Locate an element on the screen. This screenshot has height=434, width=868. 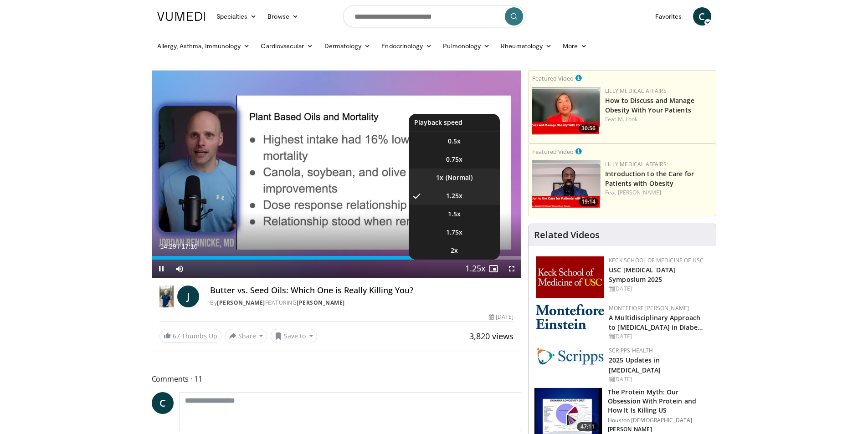
span: J is located at coordinates (188, 296).